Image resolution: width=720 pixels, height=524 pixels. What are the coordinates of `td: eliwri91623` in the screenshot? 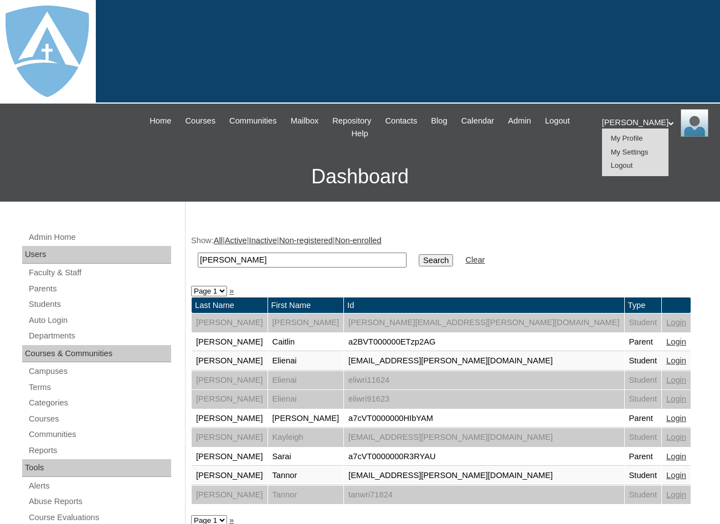 It's located at (484, 400).